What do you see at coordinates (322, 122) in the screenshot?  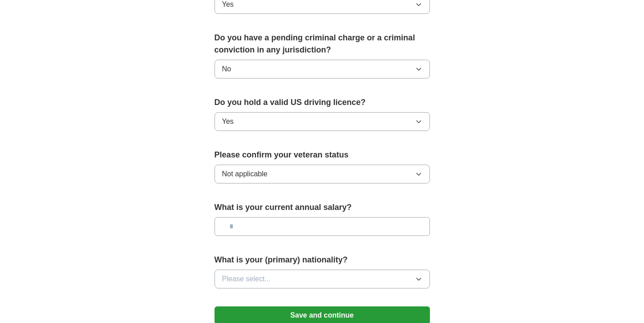 I see `button: Yes` at bounding box center [322, 122].